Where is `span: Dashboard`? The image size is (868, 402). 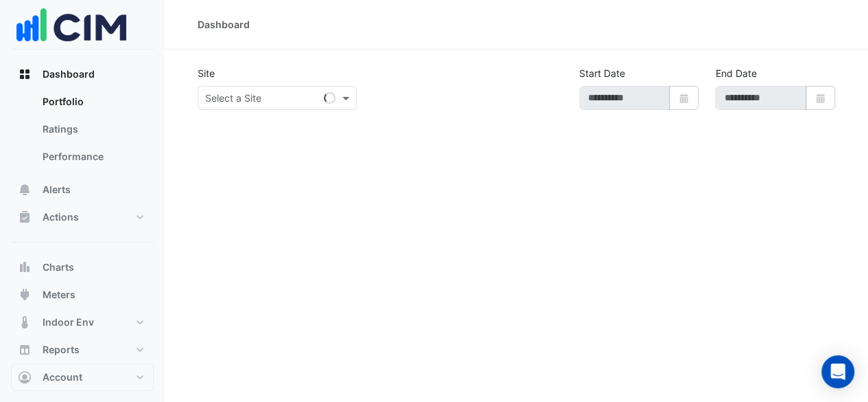
span: Dashboard is located at coordinates (68, 74).